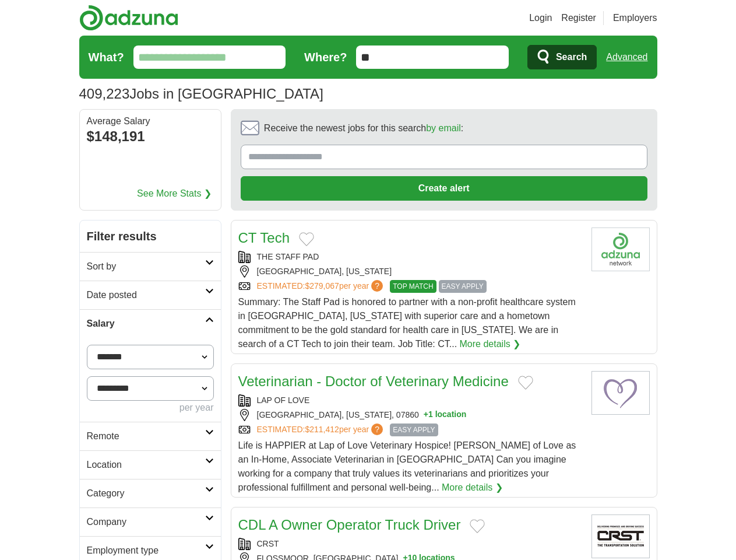 This screenshot has width=736, height=560. What do you see at coordinates (105, 94) in the screenshot?
I see `span: 409,223` at bounding box center [105, 94].